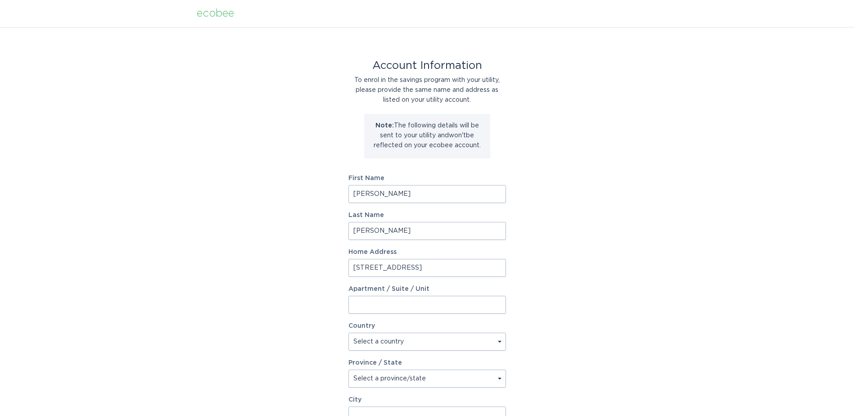 Image resolution: width=854 pixels, height=416 pixels. I want to click on div: ecobee, so click(215, 14).